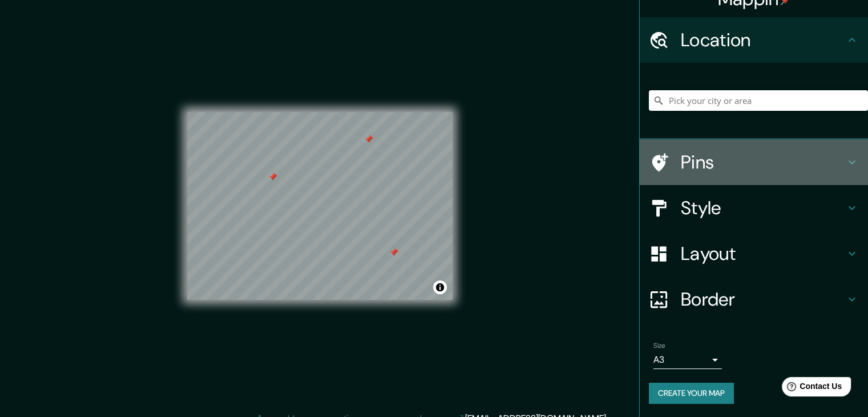 The width and height of the screenshot is (868, 417). Describe the element at coordinates (688, 359) in the screenshot. I see `div: A3` at that location.